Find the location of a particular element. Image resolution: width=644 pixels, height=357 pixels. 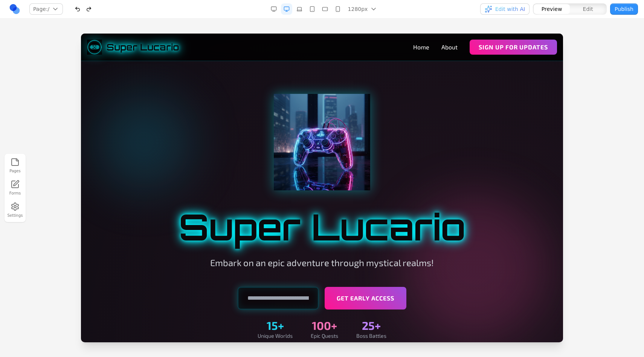

button: Desktop Wide is located at coordinates (274, 9).